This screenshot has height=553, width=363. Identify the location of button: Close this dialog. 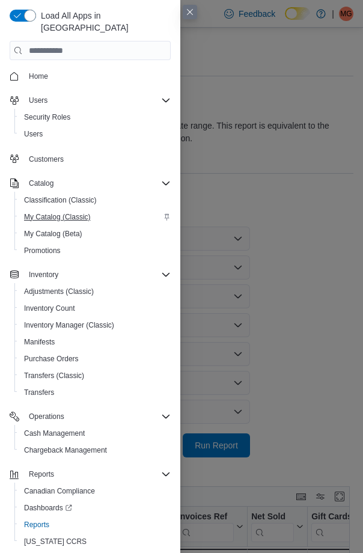
(190, 12).